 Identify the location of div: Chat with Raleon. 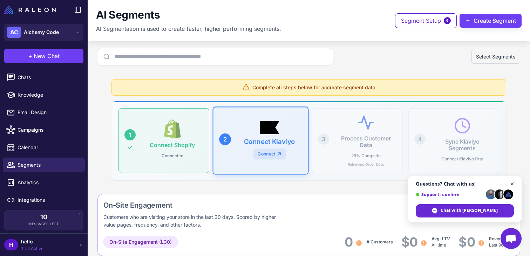
(464, 211).